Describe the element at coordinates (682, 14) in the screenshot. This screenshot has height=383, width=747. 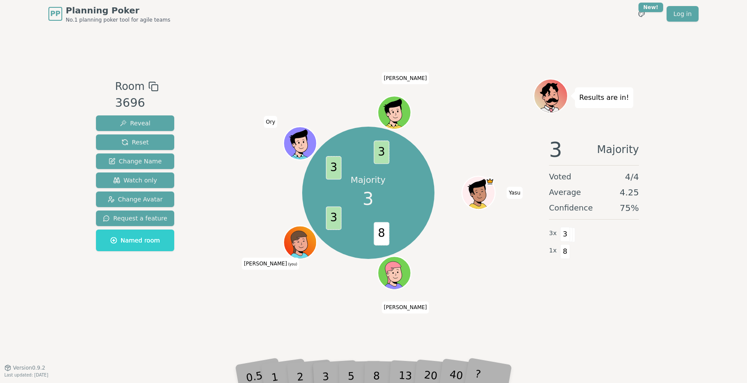
I see `a: Log in` at that location.